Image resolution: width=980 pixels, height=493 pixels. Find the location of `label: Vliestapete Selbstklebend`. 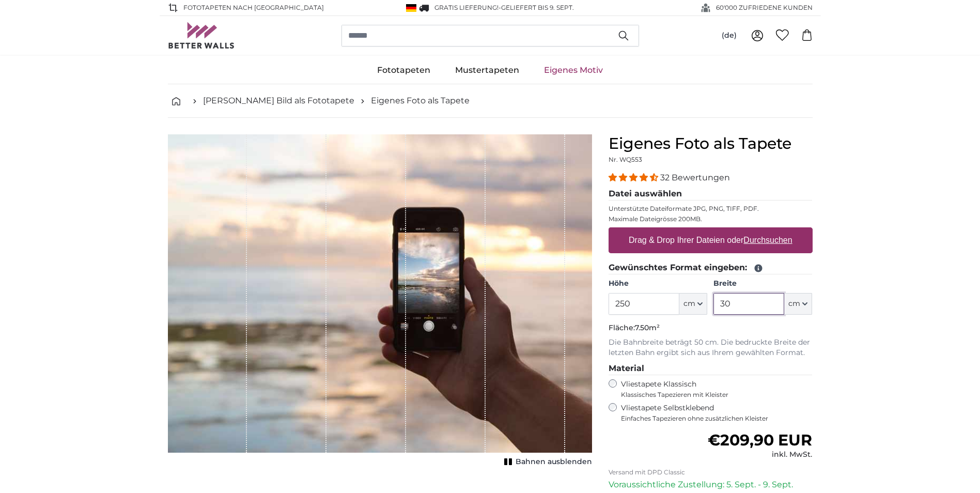

label: Vliestapete Selbstklebend is located at coordinates (716, 413).